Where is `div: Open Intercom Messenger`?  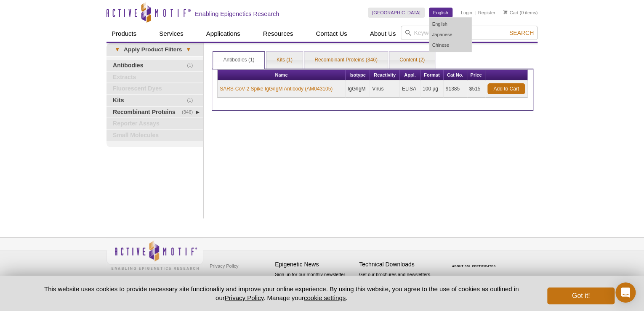
div: Open Intercom Messenger is located at coordinates (625, 292).